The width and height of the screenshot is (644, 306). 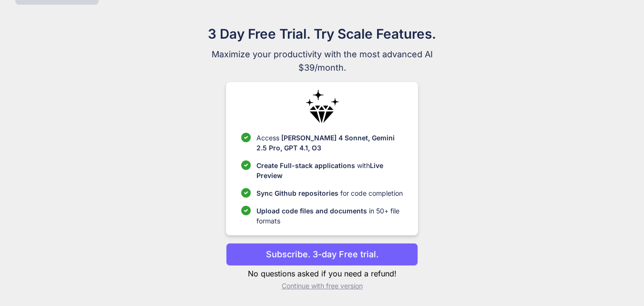 I want to click on p: for code completion, so click(x=329, y=193).